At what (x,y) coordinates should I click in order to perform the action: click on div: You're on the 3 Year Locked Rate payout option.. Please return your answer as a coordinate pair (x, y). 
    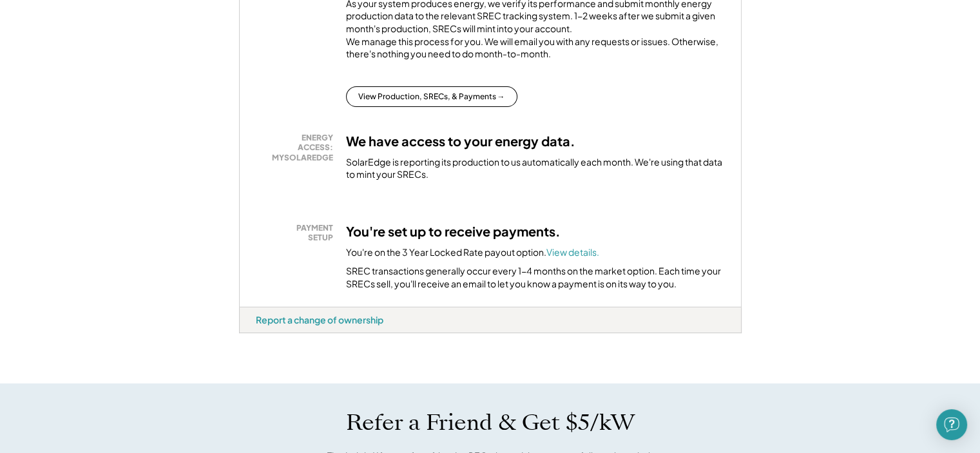
    Looking at the image, I should click on (472, 253).